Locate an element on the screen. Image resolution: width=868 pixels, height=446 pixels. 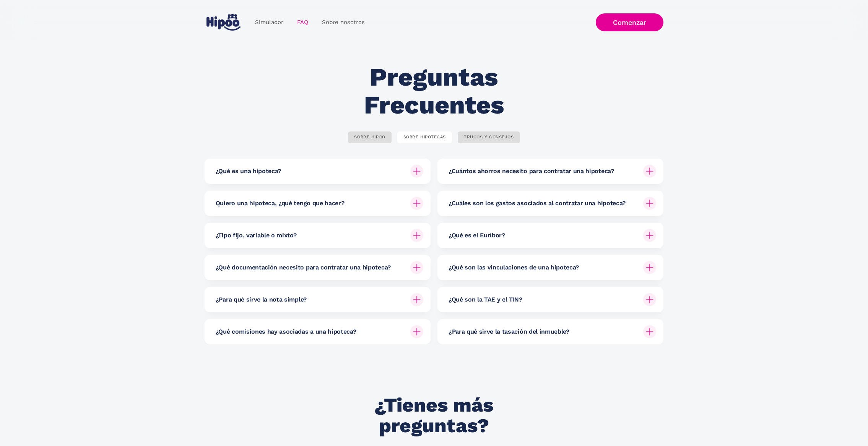
h6: ¿Cuáles son los gastos asociados al contratar una hipoteca? is located at coordinates (537, 203).